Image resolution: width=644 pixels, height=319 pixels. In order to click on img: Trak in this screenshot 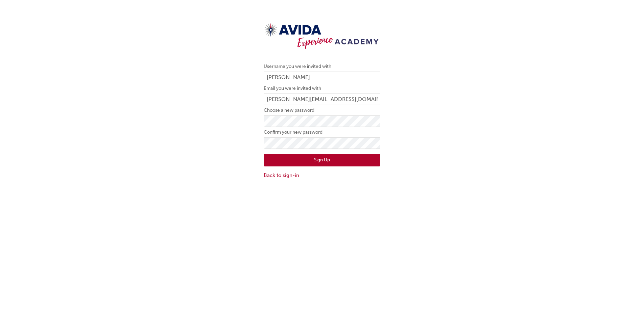, I will do `click(322, 36)`.